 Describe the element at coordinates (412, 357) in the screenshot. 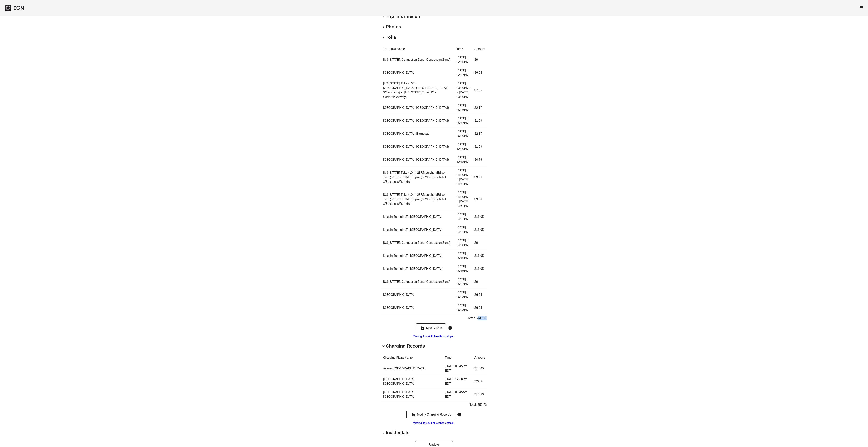

I see `th: Charging Plaza Name` at that location.